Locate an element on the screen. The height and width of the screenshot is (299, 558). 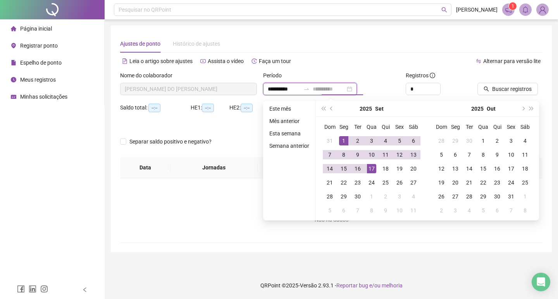
span: 1 is located at coordinates (512, 6).